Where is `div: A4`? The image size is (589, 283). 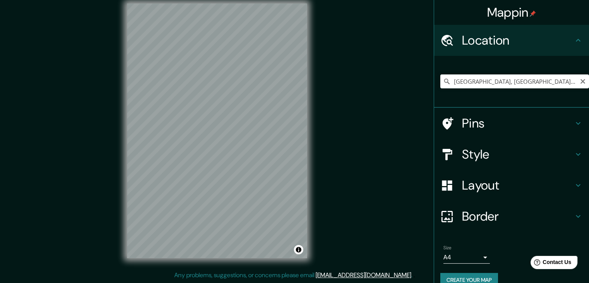
div: A4 is located at coordinates (467, 257).